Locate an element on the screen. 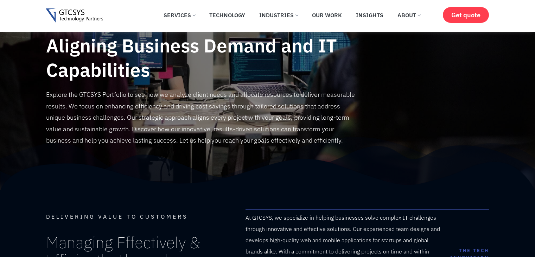 The image size is (535, 257). p: Delivering value to customers is located at coordinates (142, 216).